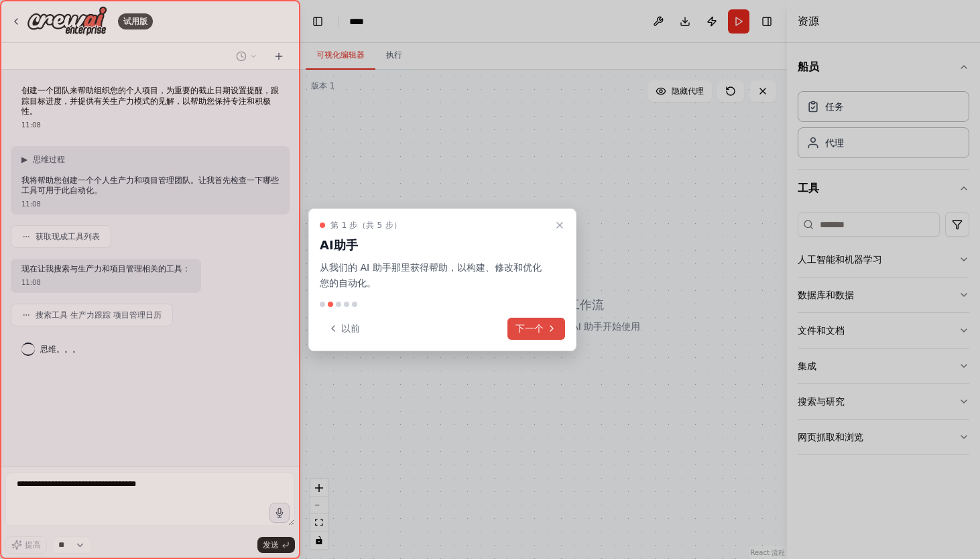  I want to click on button: 隐藏左侧边栏, so click(318, 22).